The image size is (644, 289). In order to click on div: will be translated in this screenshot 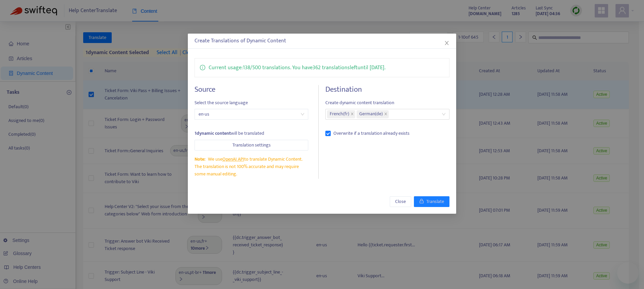, I will do `click(251, 133)`.